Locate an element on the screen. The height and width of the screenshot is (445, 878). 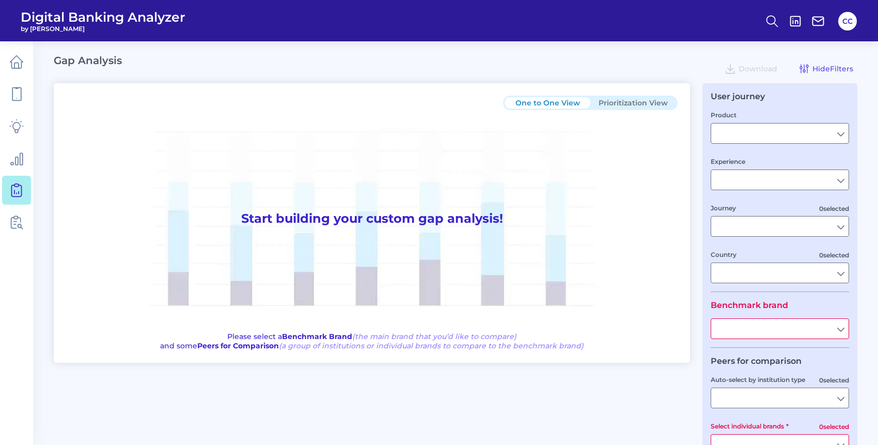
label: Product is located at coordinates (724, 115).